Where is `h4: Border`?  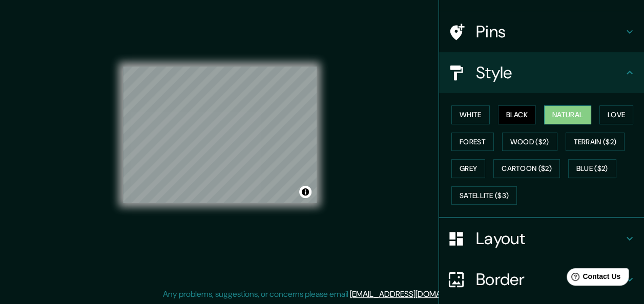 h4: Border is located at coordinates (550, 279).